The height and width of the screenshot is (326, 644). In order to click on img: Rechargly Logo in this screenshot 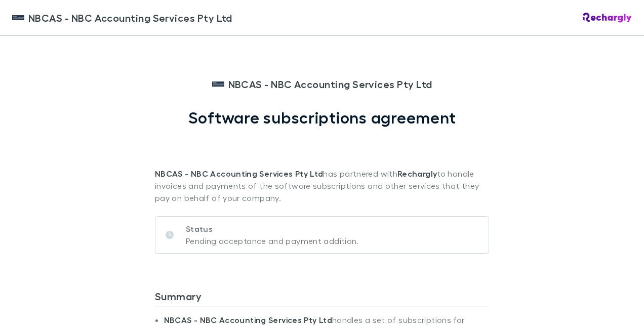, I will do `click(607, 18)`.